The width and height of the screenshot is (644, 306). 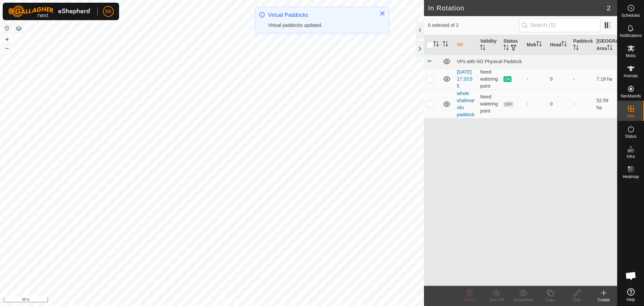 I want to click on th: VP, so click(x=466, y=45).